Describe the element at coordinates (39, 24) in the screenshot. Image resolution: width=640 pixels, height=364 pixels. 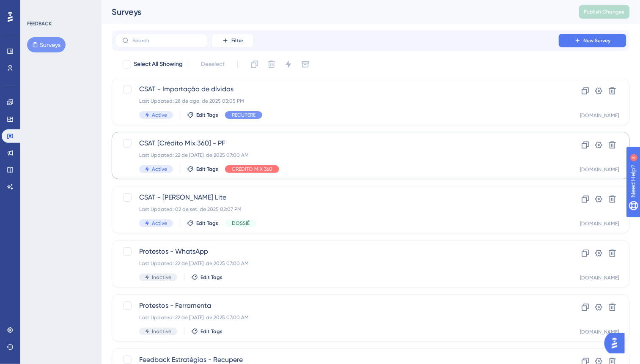
I see `div: FEEDBACK` at that location.